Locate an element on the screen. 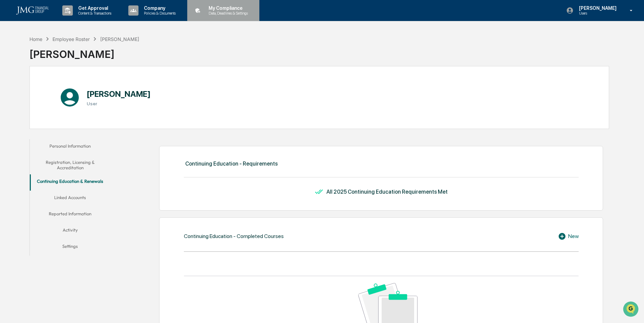 The width and height of the screenshot is (644, 323). div: We're available if you need us! is located at coordinates (61, 61).